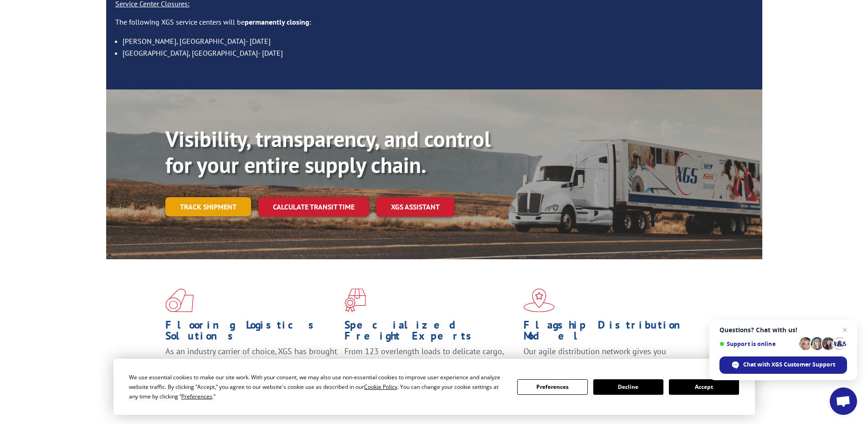 This screenshot has height=424, width=868. What do you see at coordinates (180, 301) in the screenshot?
I see `img: xgs-icon-total-supply-chain-intelligence-red` at bounding box center [180, 301].